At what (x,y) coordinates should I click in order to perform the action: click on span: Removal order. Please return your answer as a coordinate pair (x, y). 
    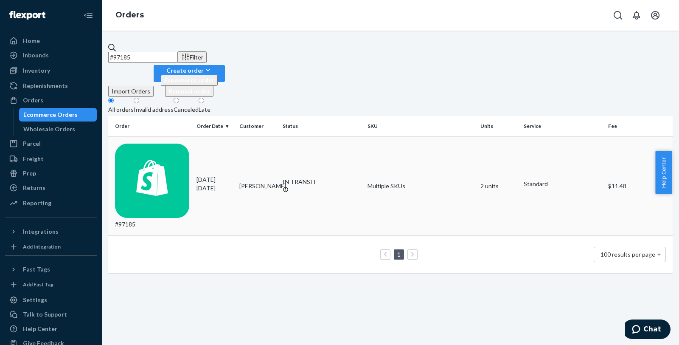
    Looking at the image, I should click on (189, 91).